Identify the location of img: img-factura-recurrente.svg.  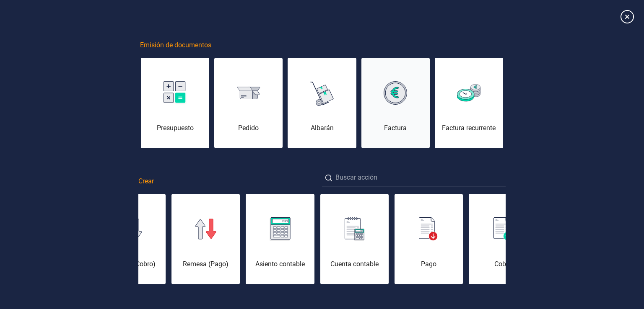
(469, 93).